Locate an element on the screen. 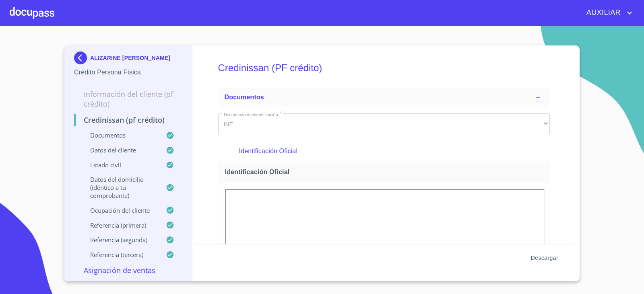  span: Identificación Oficial is located at coordinates (386, 172).